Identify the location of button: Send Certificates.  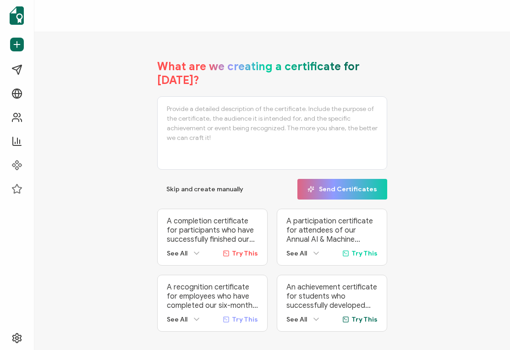
(343, 189).